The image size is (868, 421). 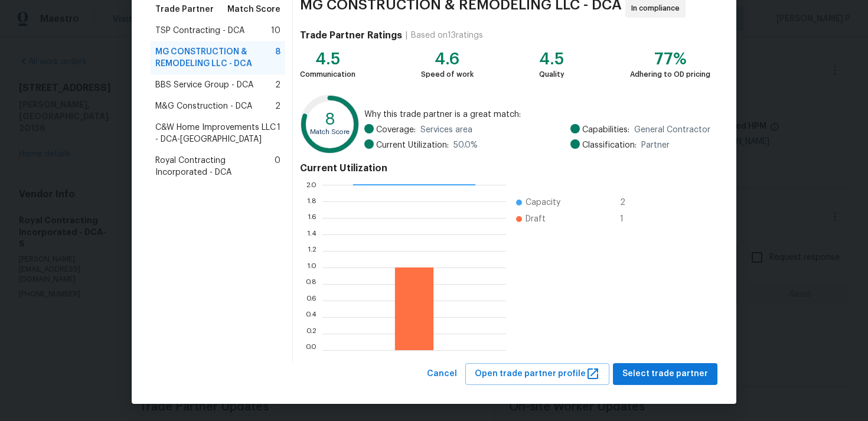 What do you see at coordinates (277, 167) in the screenshot?
I see `span: 0` at bounding box center [277, 167].